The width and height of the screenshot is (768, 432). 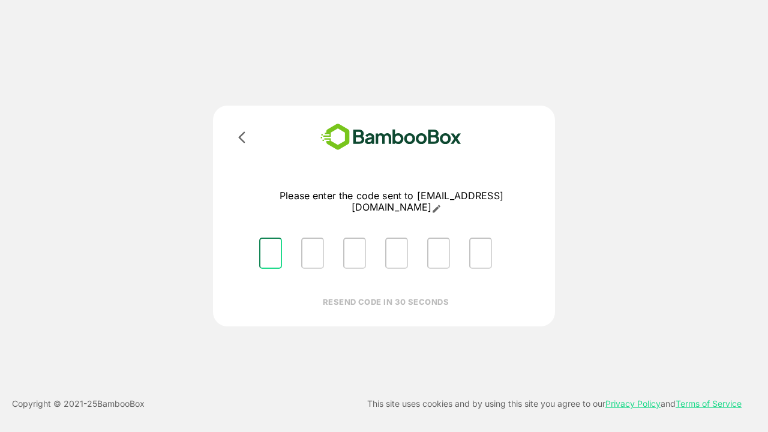 I want to click on input: Please enter OTP character 4, so click(x=397, y=253).